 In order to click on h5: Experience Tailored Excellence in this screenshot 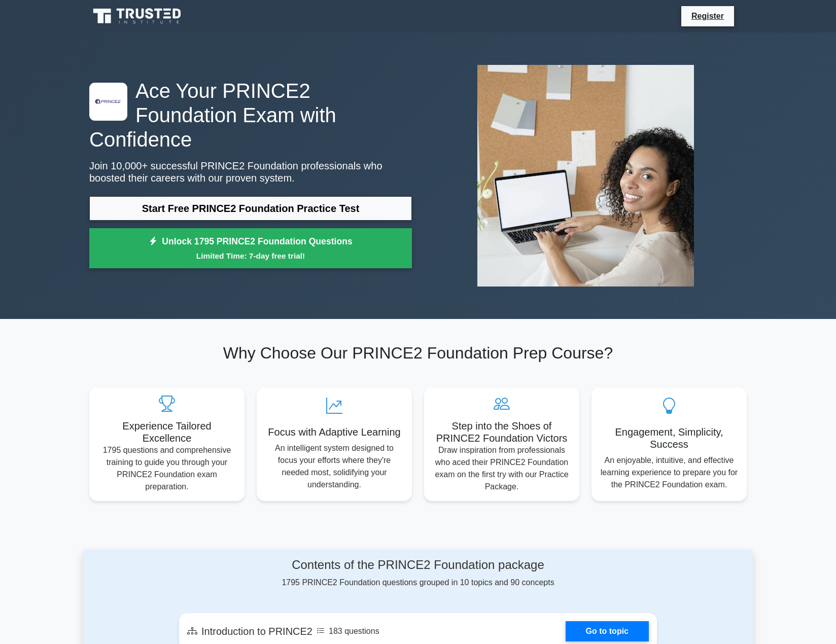, I will do `click(167, 432)`.